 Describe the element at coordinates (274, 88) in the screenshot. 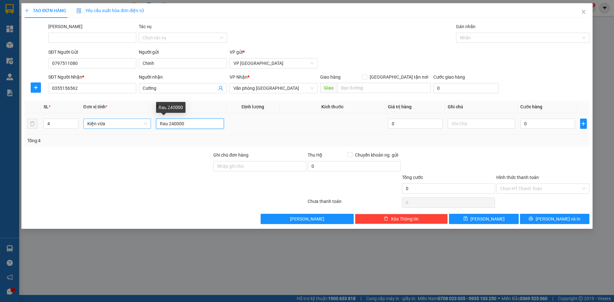

I see `span: Văn phòng Đà Nẵng` at that location.